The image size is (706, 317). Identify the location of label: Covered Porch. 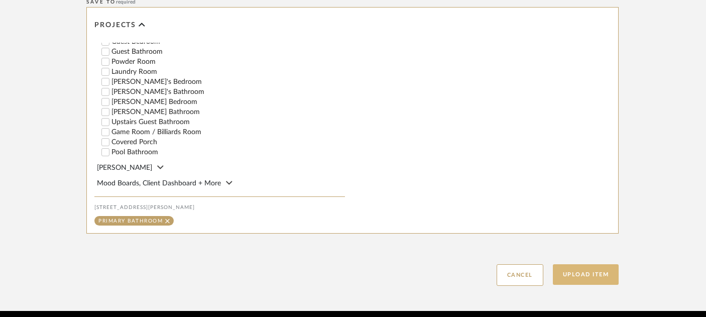
(228, 142).